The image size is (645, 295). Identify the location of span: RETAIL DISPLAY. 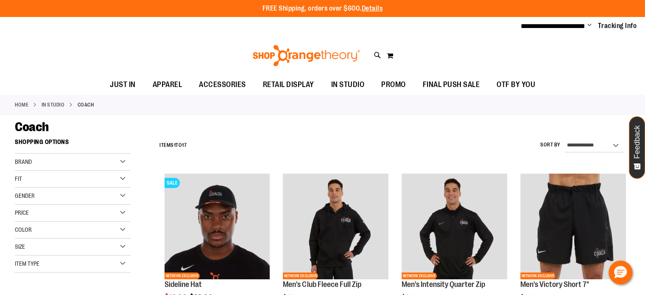
(289, 84).